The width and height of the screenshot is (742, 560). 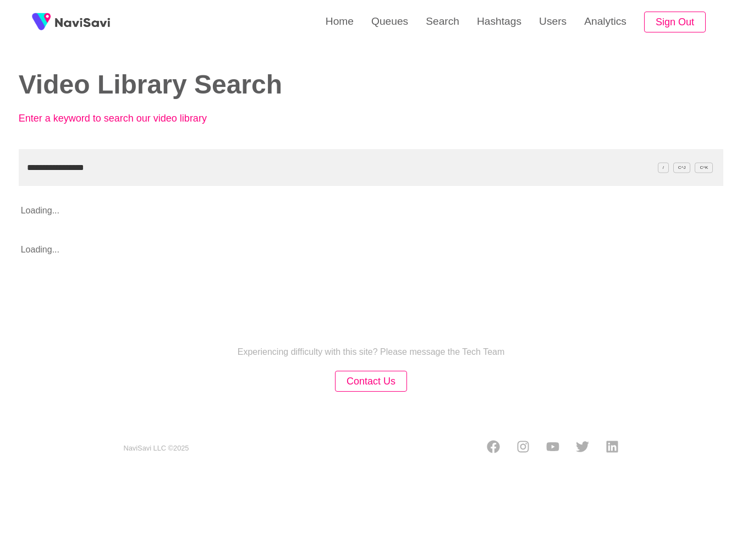 I want to click on span: C^J, so click(x=682, y=167).